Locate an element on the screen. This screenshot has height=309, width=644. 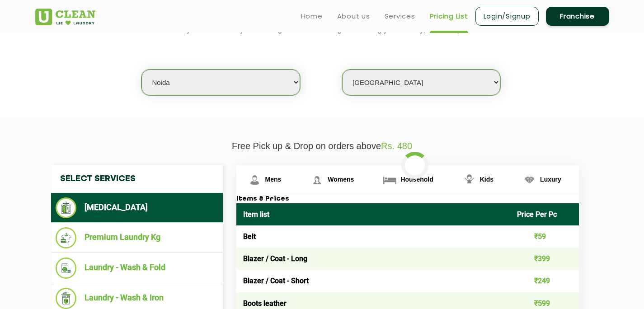
td: ₹59 is located at coordinates (544, 236).